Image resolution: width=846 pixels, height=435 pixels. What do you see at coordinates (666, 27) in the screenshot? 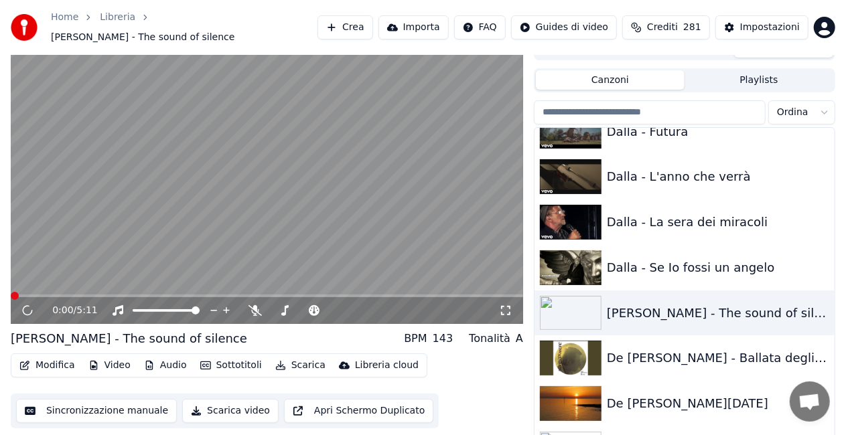
I see `button: Crediti281` at bounding box center [666, 27].